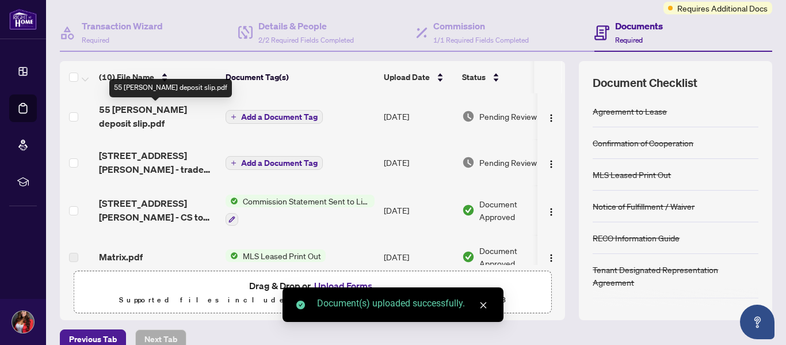 The image size is (786, 345). What do you see at coordinates (276, 255) in the screenshot?
I see `button: Status IconMLS Leased Print Out` at bounding box center [276, 255].